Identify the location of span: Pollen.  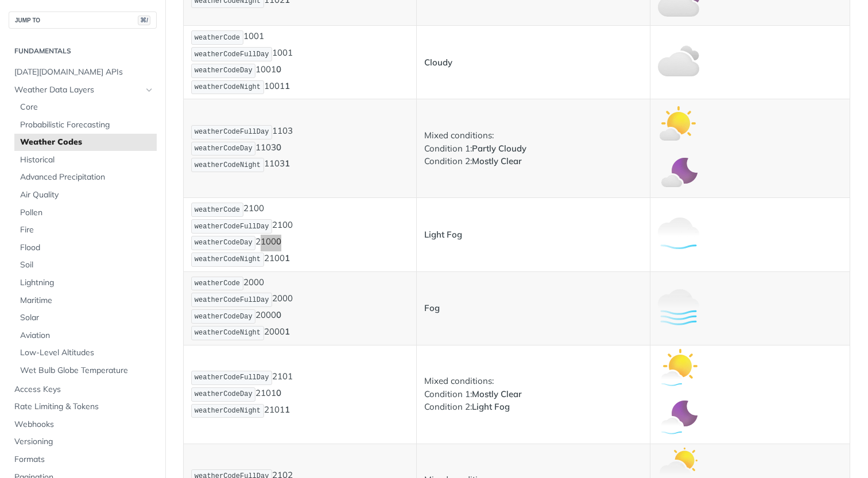
(87, 213).